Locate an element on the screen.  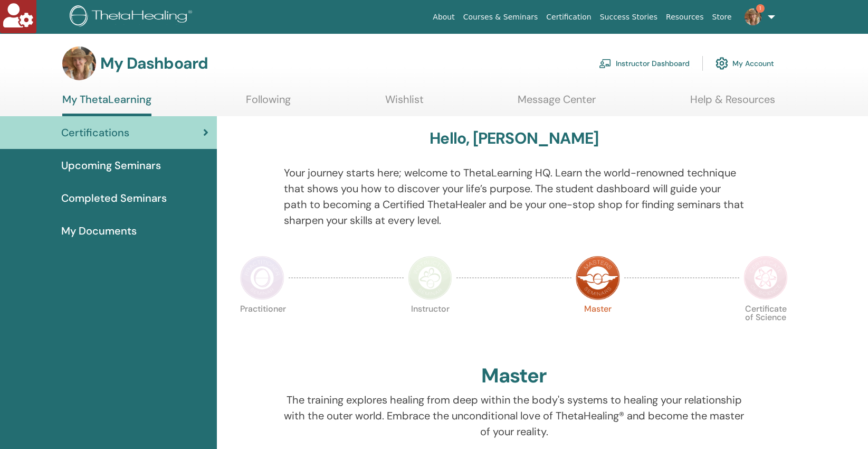
p: The training explores healing from deep within the body's systems to healing your relationship wi... is located at coordinates (514, 416).